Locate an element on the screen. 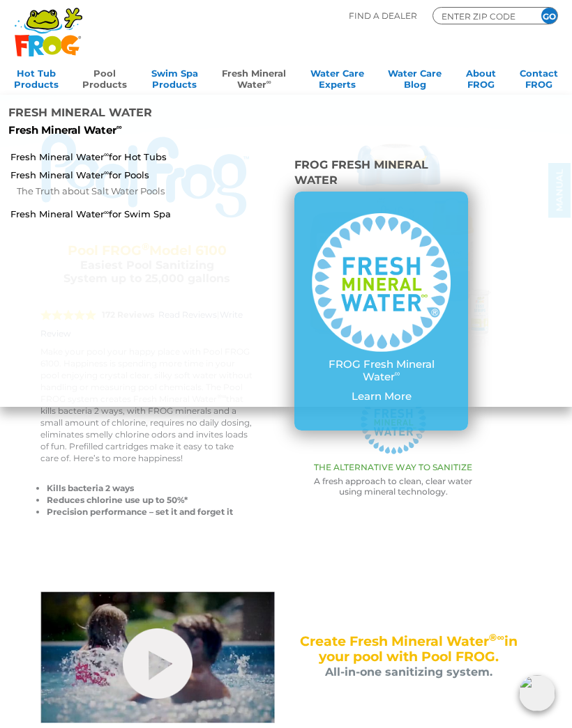 The image size is (572, 728). a: AboutFROG is located at coordinates (481, 77).